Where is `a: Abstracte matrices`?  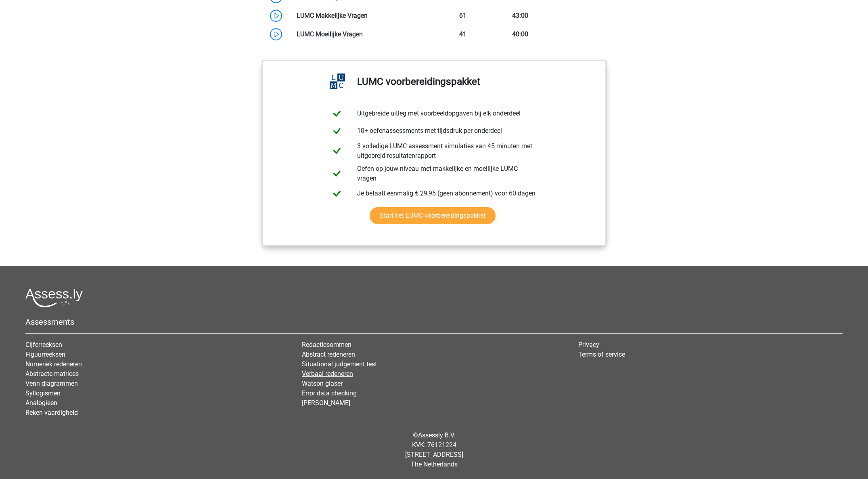 a: Abstracte matrices is located at coordinates (52, 373).